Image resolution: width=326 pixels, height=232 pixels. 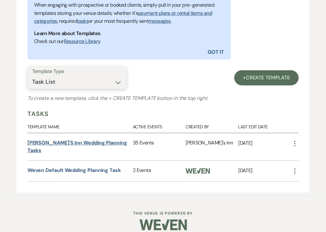 I want to click on a: payment plans or rental items and categories, so click(x=123, y=17).